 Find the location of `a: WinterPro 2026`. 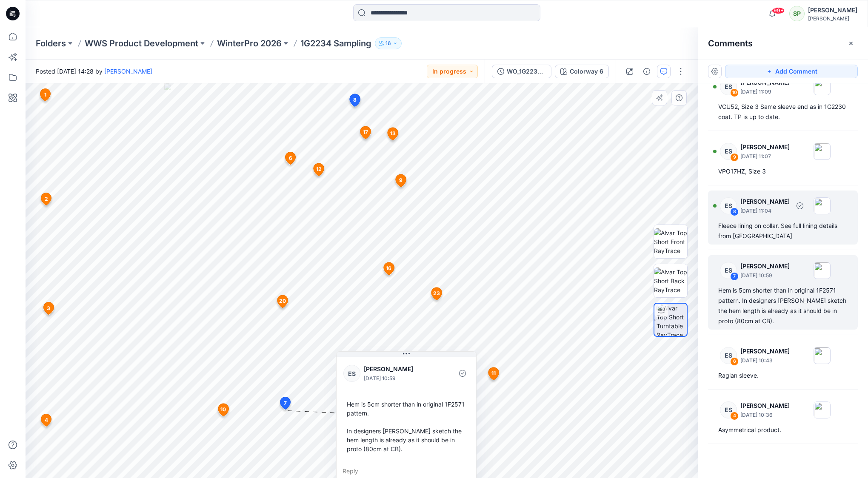

a: WinterPro 2026 is located at coordinates (249, 44).